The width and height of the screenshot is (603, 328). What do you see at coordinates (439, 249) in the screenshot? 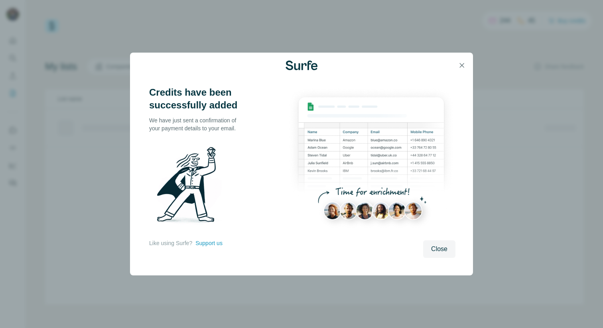
I see `button: Close` at bounding box center [439, 249].